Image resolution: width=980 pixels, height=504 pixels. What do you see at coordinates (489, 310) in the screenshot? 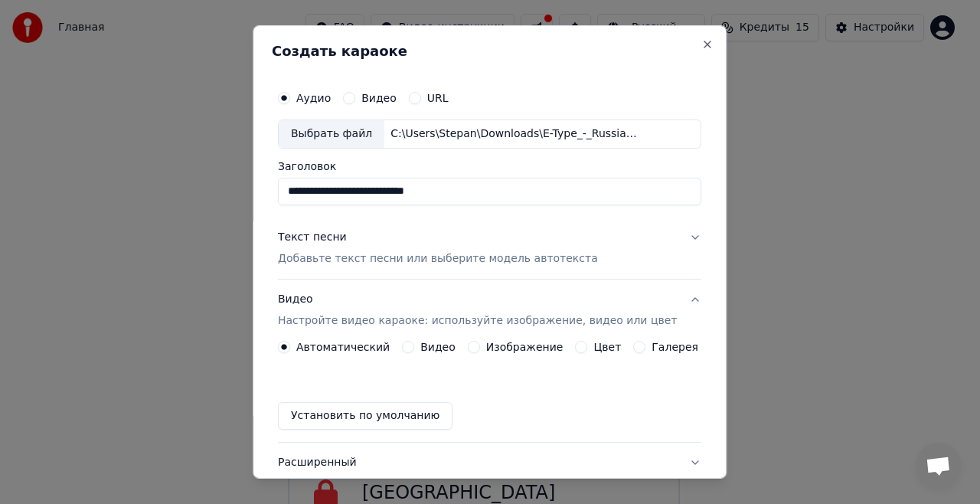
I see `button: ВидеоНастройте видео караоке: используйте изображение, видео или цвет` at bounding box center [489, 310].